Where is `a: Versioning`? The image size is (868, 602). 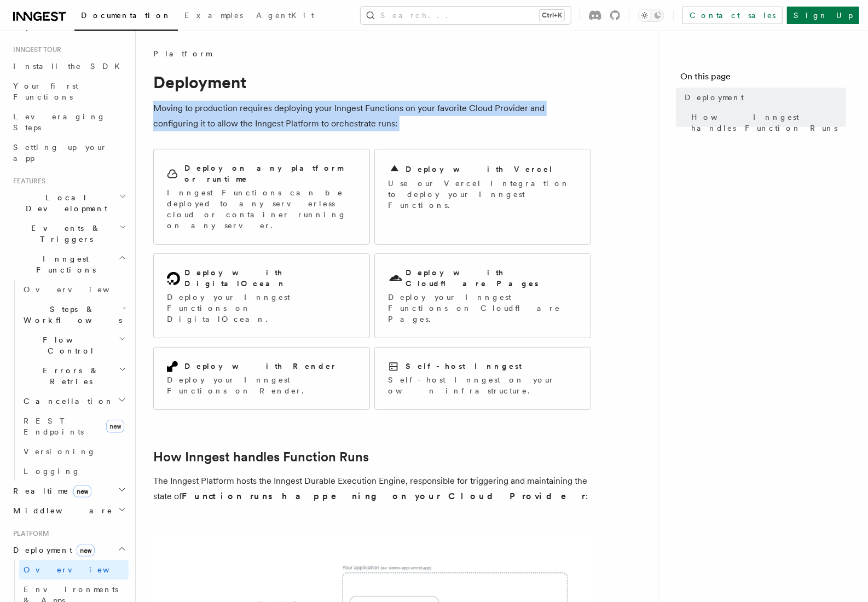
a: Versioning is located at coordinates (74, 452).